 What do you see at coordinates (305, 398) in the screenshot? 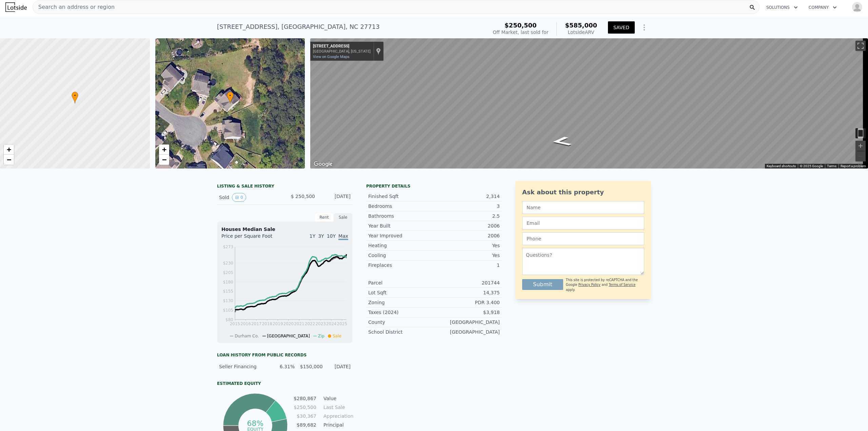
I see `td: $280,867` at bounding box center [305, 398].